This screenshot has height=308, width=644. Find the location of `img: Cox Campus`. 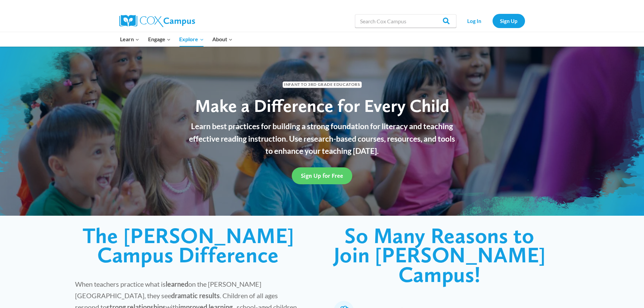

img: Cox Campus is located at coordinates (157, 21).